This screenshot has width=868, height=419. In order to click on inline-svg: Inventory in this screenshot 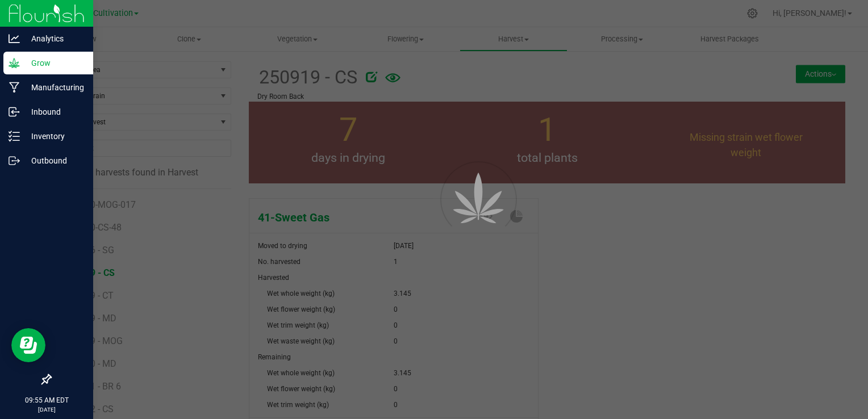, I will do `click(14, 136)`.